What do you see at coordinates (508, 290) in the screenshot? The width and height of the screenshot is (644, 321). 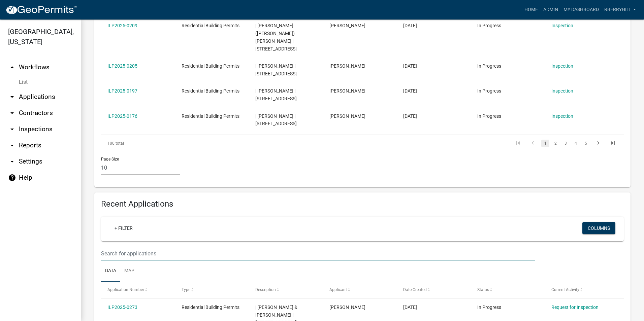 I see `datatable-header-cell: Status` at bounding box center [508, 290].